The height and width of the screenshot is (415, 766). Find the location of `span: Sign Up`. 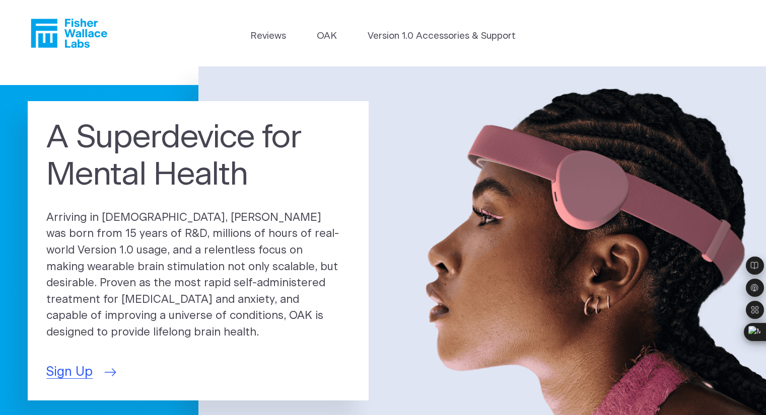

span: Sign Up is located at coordinates (69, 373).